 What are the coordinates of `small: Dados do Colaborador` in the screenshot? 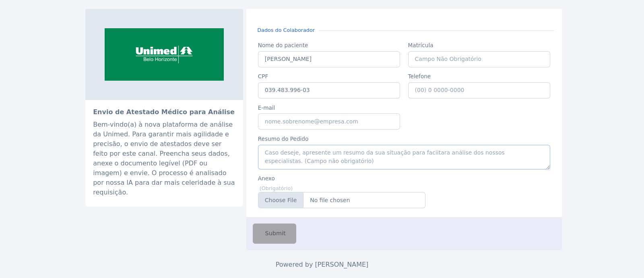 It's located at (286, 30).